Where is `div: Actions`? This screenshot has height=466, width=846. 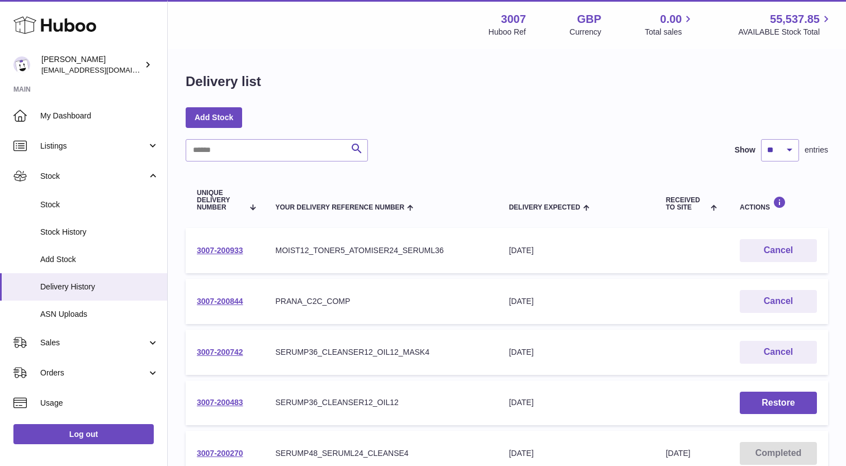
div: Actions is located at coordinates (778, 204).